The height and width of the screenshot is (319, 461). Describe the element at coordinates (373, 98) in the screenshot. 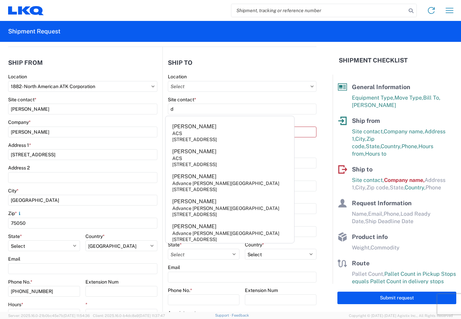

I see `span: Equipment Type,` at that location.